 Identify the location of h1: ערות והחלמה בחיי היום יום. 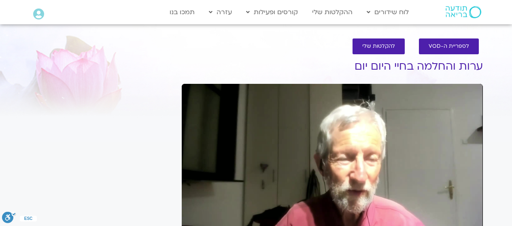
(332, 66).